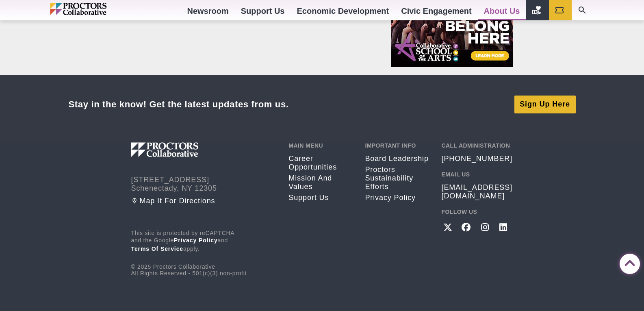 This screenshot has width=644, height=311. I want to click on h2: Important Info, so click(397, 146).